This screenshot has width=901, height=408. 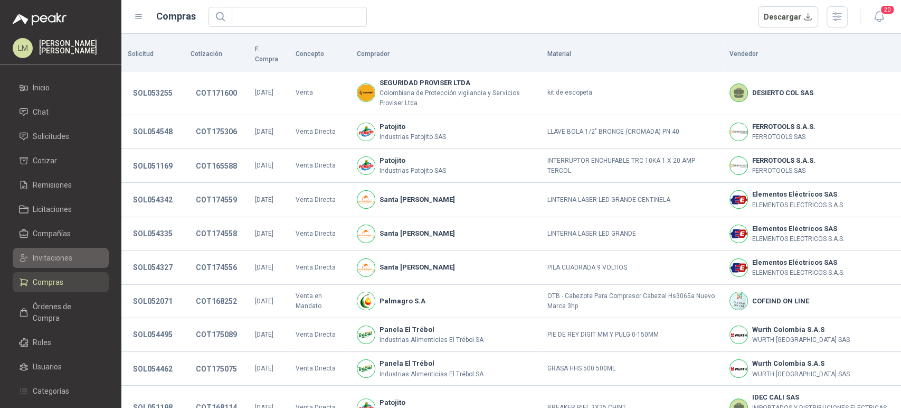 What do you see at coordinates (824, 397) in the screenshot?
I see `b: IDEC CALI SAS` at bounding box center [824, 397].